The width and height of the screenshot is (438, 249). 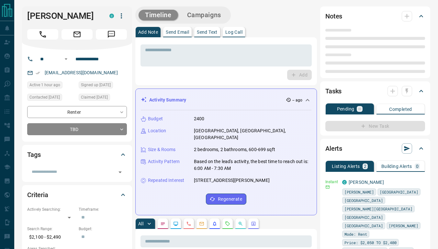 I want to click on p: Completed, so click(x=400, y=109).